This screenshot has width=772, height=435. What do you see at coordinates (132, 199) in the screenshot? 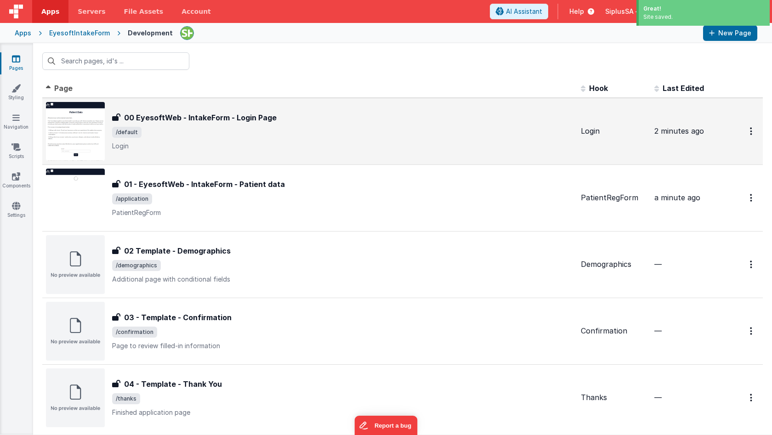
I see `span: /application` at bounding box center [132, 199].